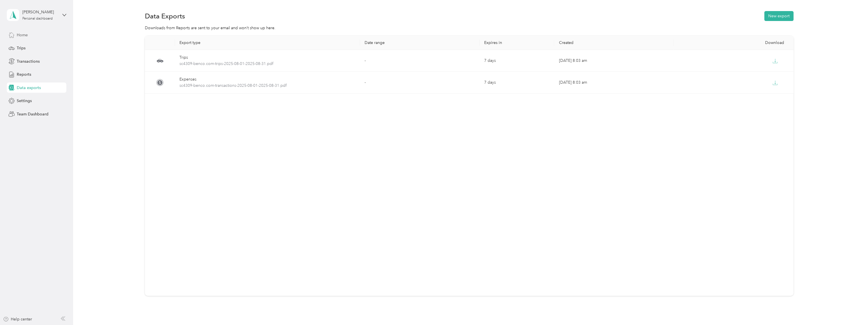  What do you see at coordinates (420, 43) in the screenshot?
I see `th: Date range` at bounding box center [420, 43].